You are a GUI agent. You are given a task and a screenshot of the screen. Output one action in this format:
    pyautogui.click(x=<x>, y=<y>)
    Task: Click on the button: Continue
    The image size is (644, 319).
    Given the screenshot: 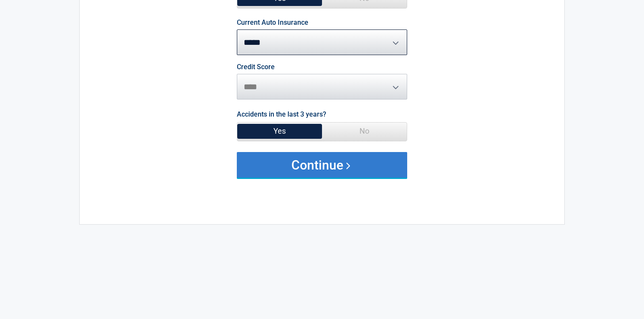 What is the action you would take?
    pyautogui.click(x=322, y=165)
    